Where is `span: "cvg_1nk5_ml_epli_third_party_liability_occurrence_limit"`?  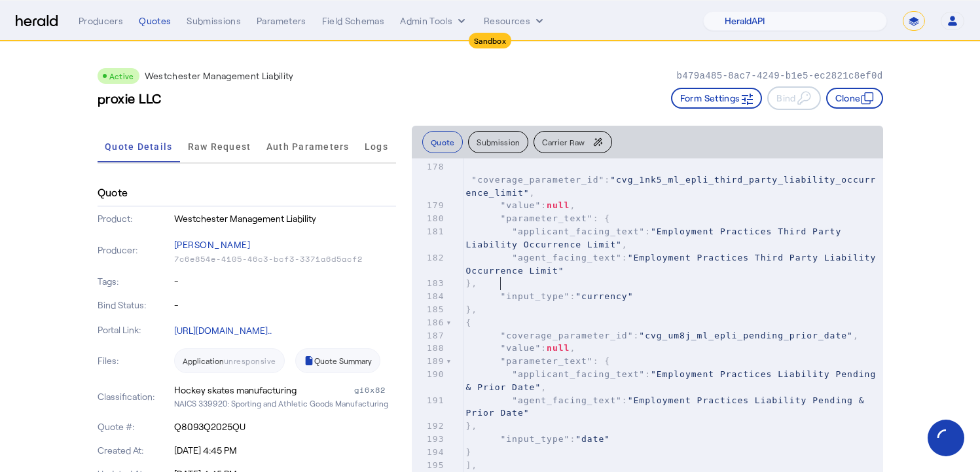 span: "cvg_1nk5_ml_epli_third_party_liability_occurrence_limit" is located at coordinates (671, 186).